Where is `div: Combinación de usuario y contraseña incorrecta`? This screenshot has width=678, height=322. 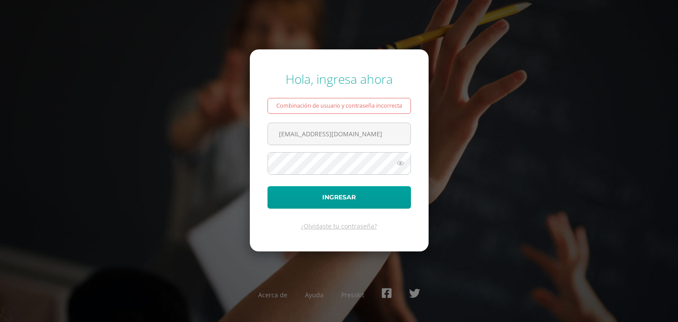
div: Combinación de usuario y contraseña incorrecta is located at coordinates (339, 106).